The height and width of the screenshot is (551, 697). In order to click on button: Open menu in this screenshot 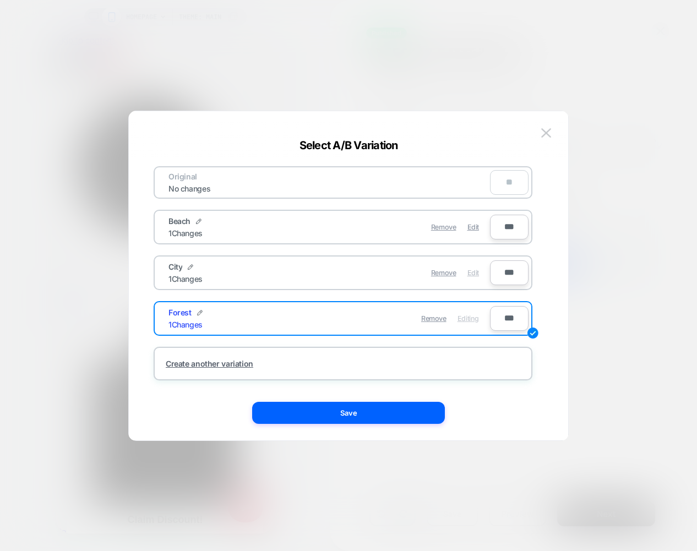, I will do `click(34, 265)`.